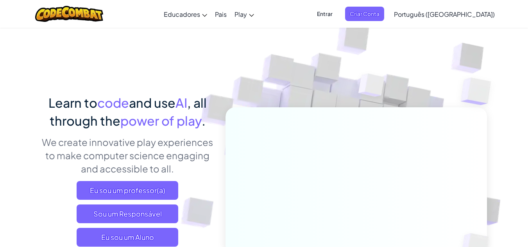 The image size is (528, 247). Describe the element at coordinates (221, 14) in the screenshot. I see `a: Pais` at that location.